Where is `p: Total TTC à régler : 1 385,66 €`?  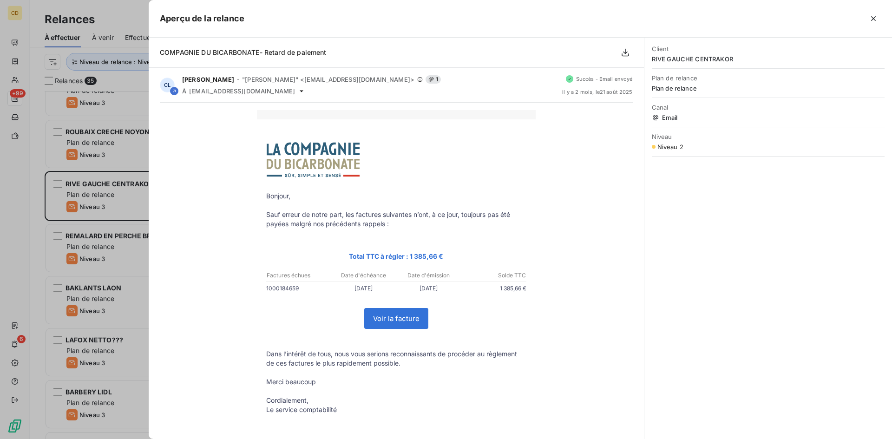
p: Total TTC à régler : 1 385,66 € is located at coordinates (396, 256).